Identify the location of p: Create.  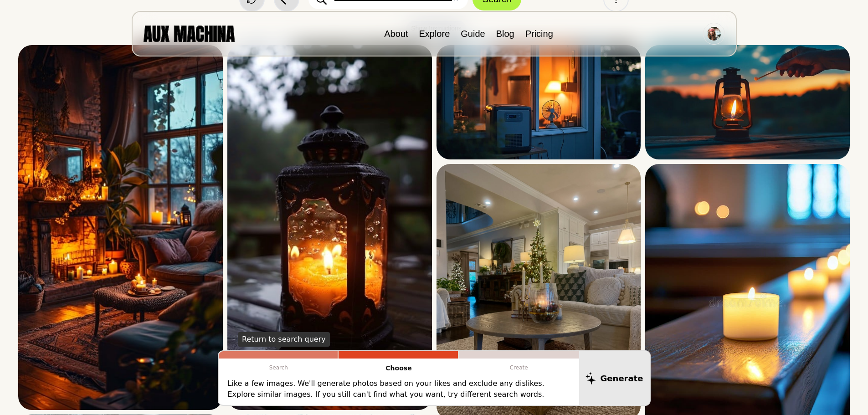
(519, 368).